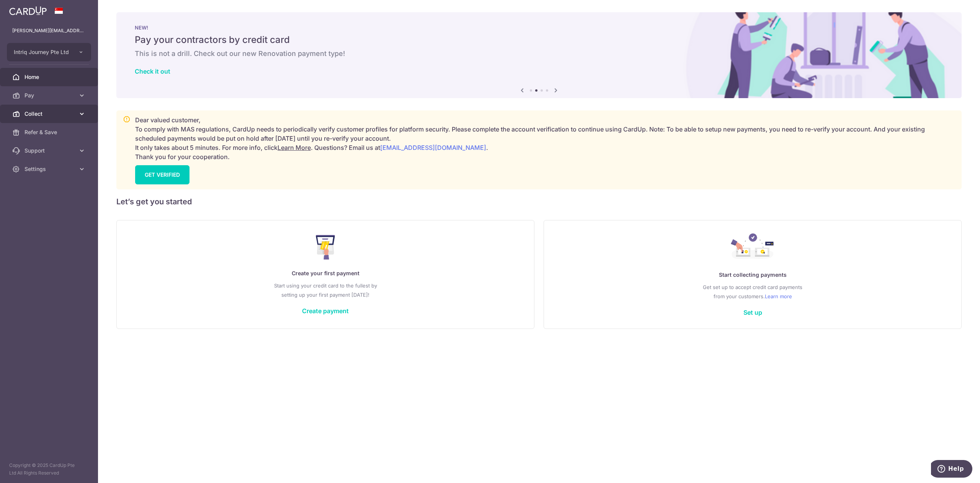 Image resolution: width=980 pixels, height=483 pixels. What do you see at coordinates (753, 291) in the screenshot?
I see `p: Get set up to accept credit card payments from your customers.` at bounding box center [753, 291].